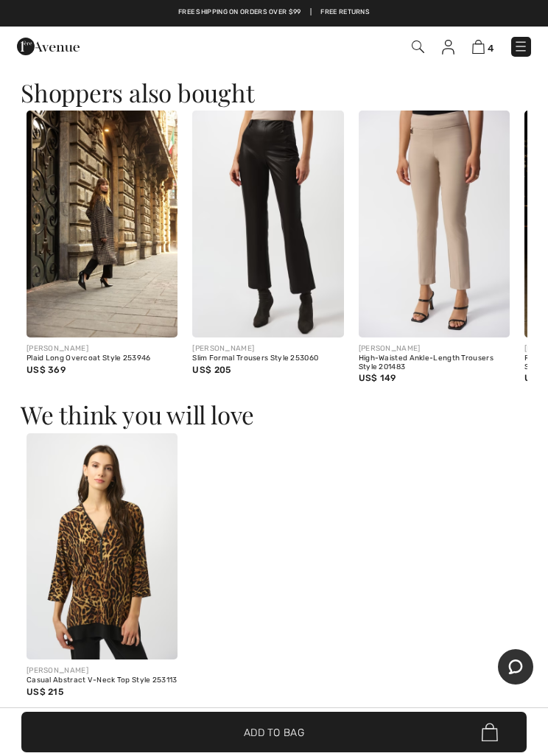  Describe the element at coordinates (448, 47) in the screenshot. I see `img: My Info` at that location.